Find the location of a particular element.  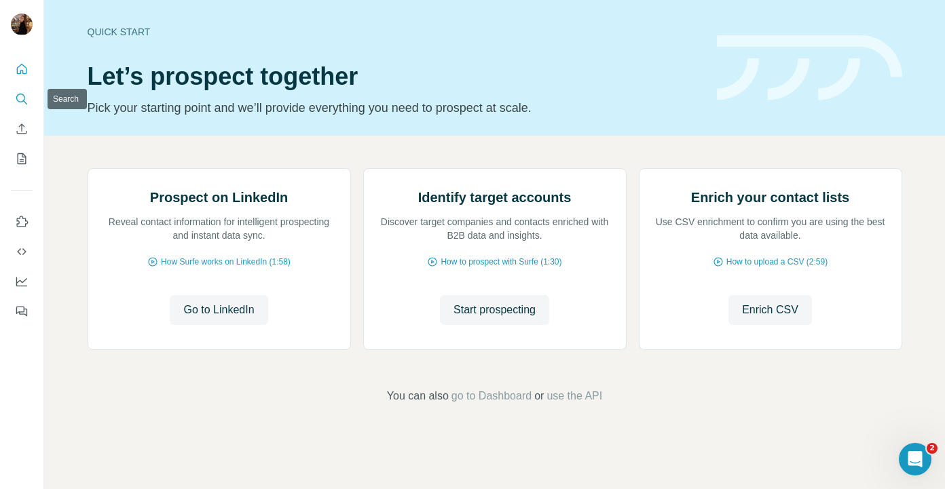

span: How to prospect with Surfe (1:30) is located at coordinates (501, 262).